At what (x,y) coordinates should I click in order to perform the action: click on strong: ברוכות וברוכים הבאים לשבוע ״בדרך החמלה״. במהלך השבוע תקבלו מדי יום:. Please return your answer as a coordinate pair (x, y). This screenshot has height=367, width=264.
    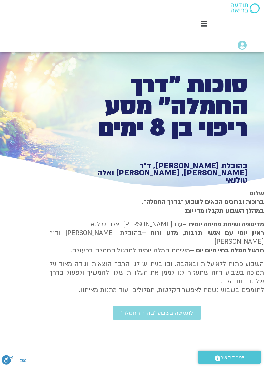
    Looking at the image, I should click on (203, 206).